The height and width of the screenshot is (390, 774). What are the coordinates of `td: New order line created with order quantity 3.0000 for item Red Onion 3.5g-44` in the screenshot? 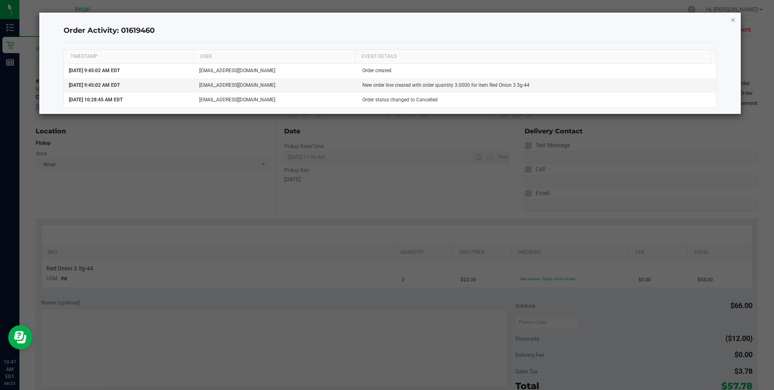 It's located at (537, 85).